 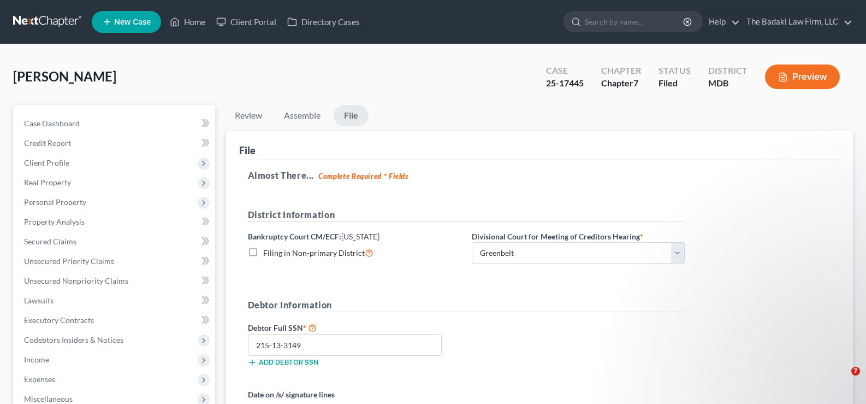 What do you see at coordinates (797, 22) in the screenshot?
I see `a: The Badaki Law Firm, LLC` at bounding box center [797, 22].